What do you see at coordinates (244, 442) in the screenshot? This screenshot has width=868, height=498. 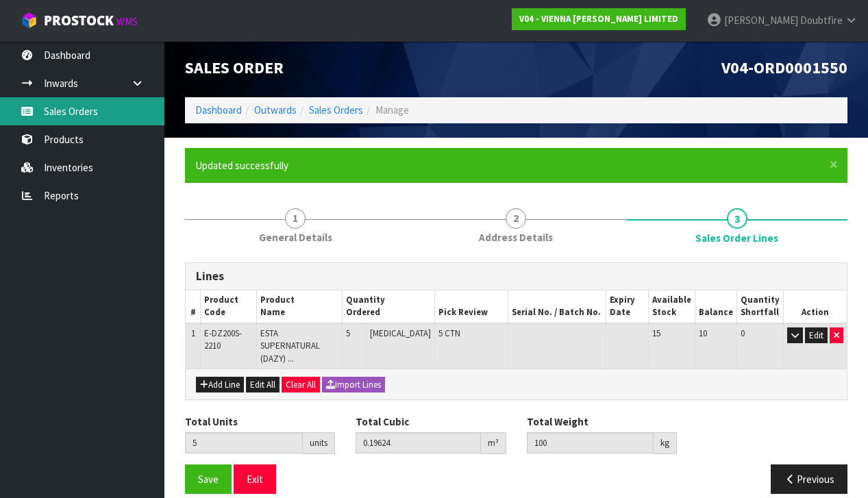 I see `input: Total Units` at bounding box center [244, 442].